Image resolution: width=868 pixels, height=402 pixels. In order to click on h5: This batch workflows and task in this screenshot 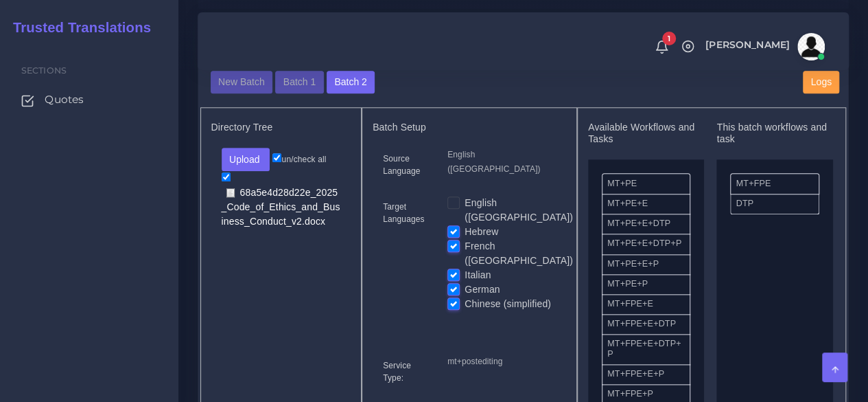, I will do `click(774, 133)`.